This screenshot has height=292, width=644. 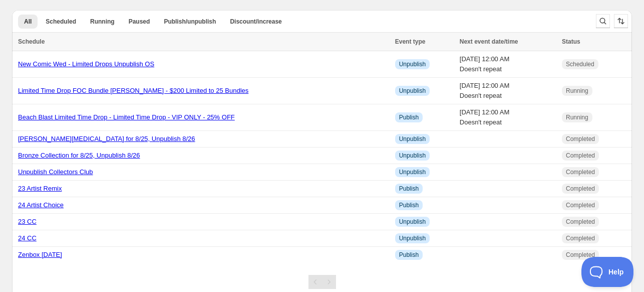 What do you see at coordinates (571, 41) in the screenshot?
I see `span: Status` at bounding box center [571, 41].